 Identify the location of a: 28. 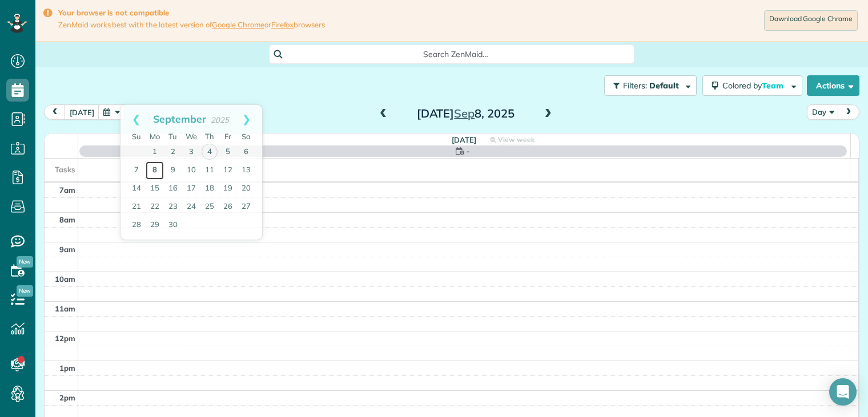
(137, 225).